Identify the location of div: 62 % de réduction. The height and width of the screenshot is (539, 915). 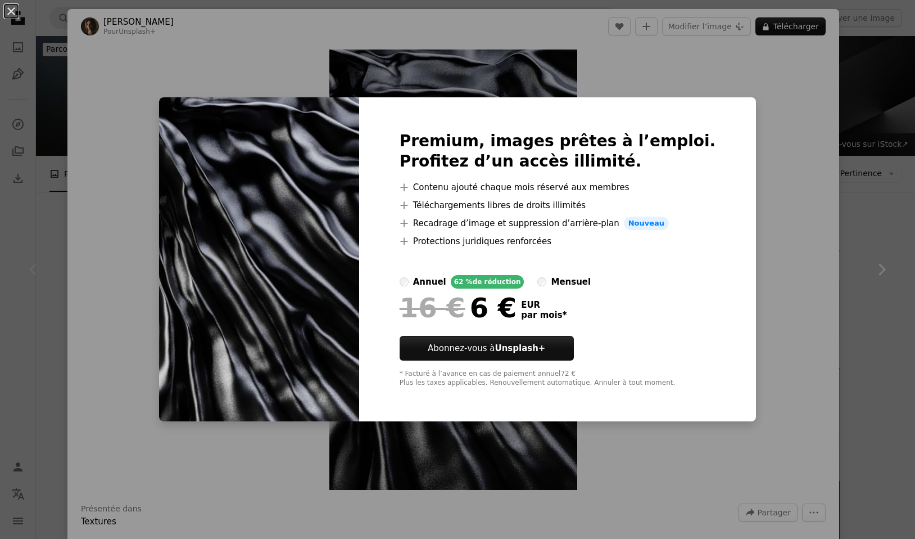
(487, 282).